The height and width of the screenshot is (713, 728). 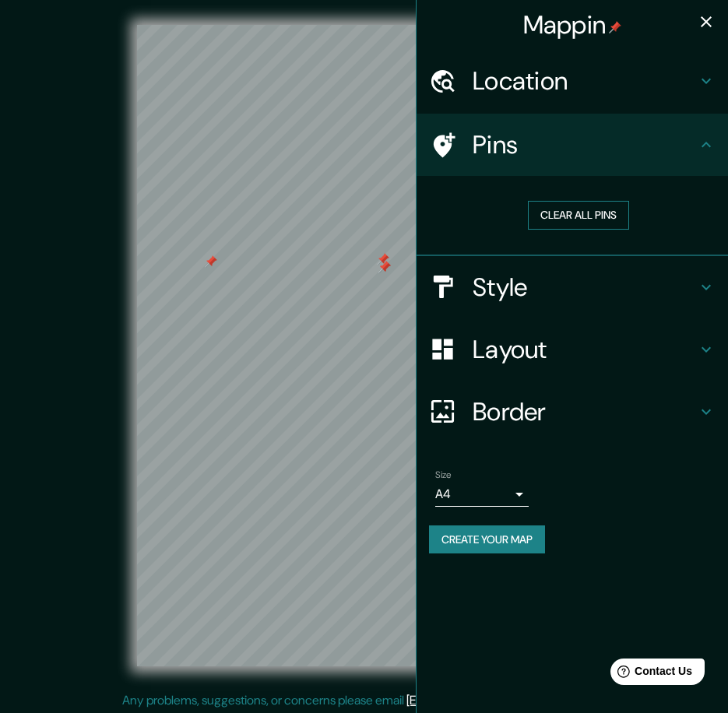 I want to click on h4: Border, so click(x=585, y=412).